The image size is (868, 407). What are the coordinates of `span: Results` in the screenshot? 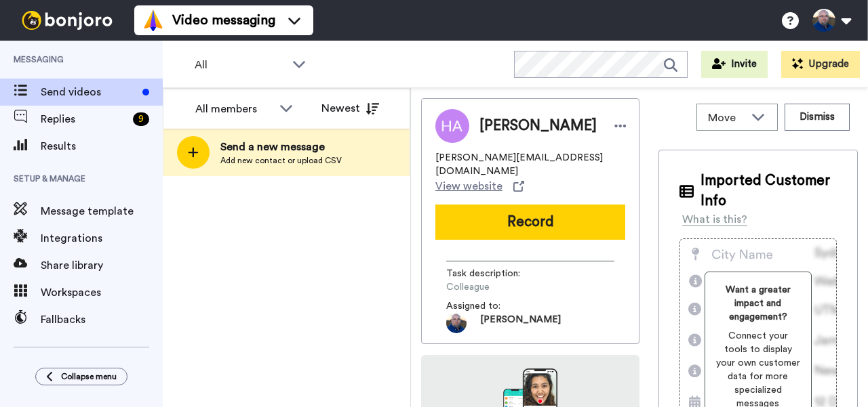 It's located at (102, 147).